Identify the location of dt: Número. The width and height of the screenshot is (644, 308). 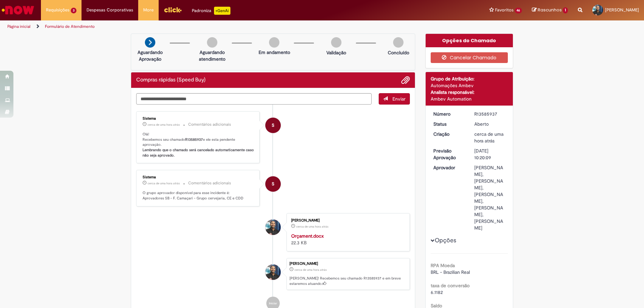
(449, 114).